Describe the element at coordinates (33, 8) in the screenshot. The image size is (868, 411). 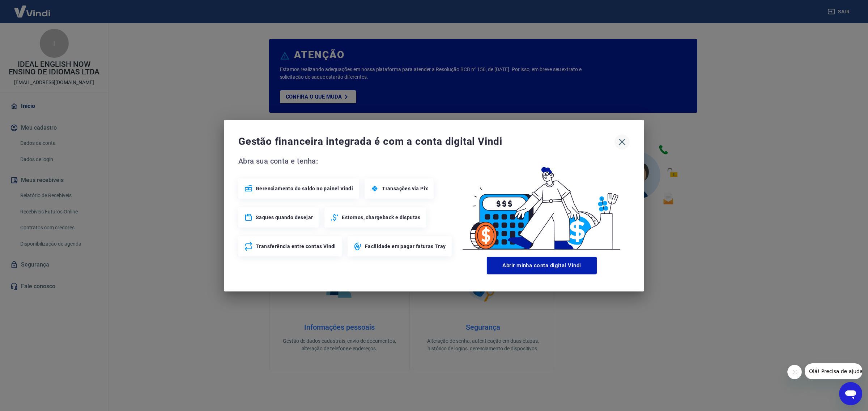
I see `span: Olá! Precisa de ajuda?` at that location.